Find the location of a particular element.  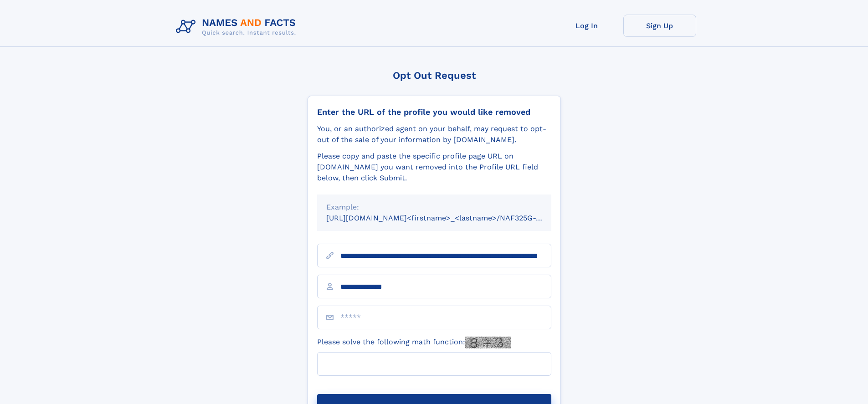

a: Log In is located at coordinates (587, 25).